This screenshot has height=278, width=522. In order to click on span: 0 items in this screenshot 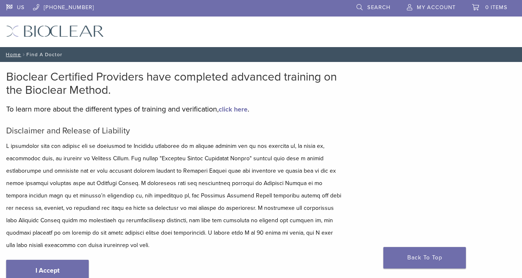, I will do `click(497, 7)`.